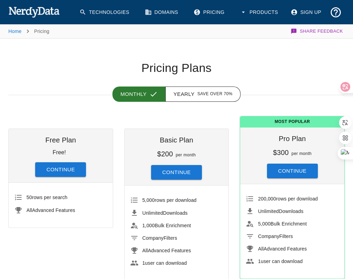  I want to click on span: 1,000, so click(149, 226).